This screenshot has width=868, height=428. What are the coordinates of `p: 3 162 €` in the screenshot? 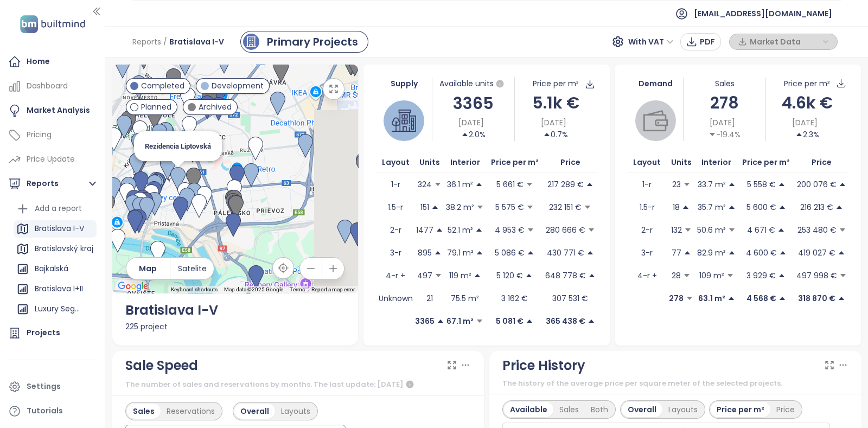 It's located at (514, 298).